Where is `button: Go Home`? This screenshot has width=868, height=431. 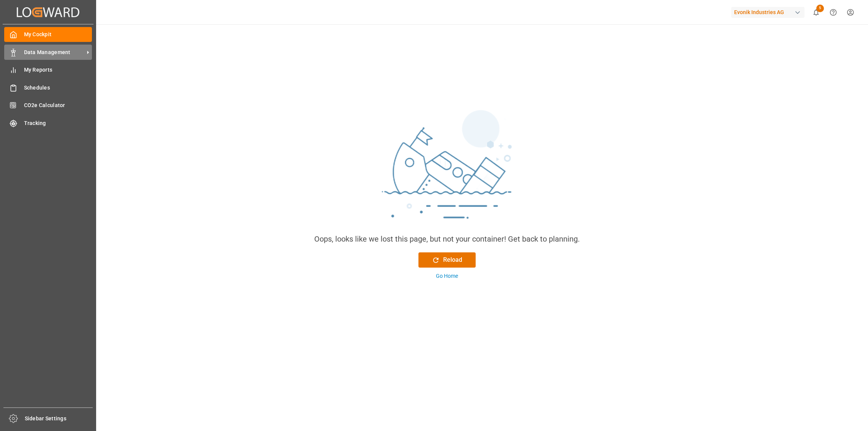 button: Go Home is located at coordinates (447, 276).